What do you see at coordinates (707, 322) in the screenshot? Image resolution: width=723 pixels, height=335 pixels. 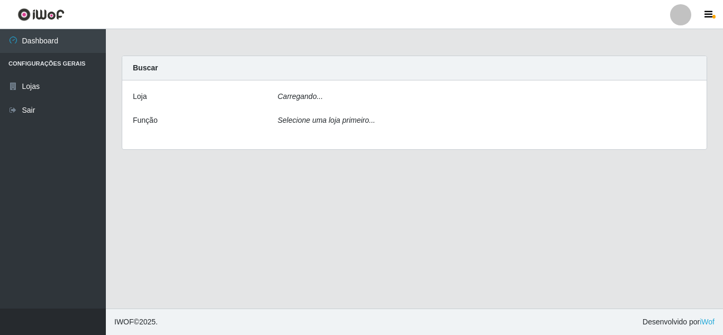 I see `a: iWof` at bounding box center [707, 322].